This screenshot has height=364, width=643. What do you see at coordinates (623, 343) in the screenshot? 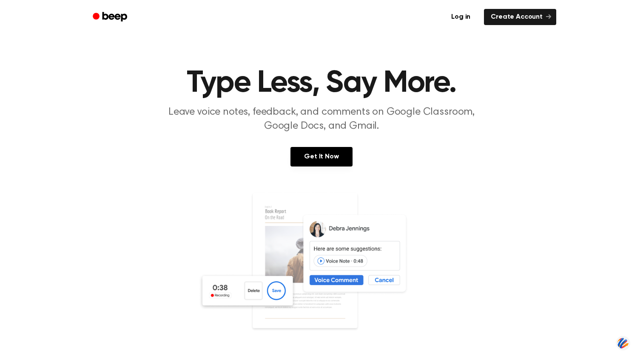
I see `img: svg+xml;base64,PHN2ZyB3aWR0aD0iNDQiIGhlaWdodD0iNDQiIHZpZXdCb3g9IjAgMCA0NCA0NCIgZmlsbD0ibm9uZSIgeG...` at bounding box center [623, 343].